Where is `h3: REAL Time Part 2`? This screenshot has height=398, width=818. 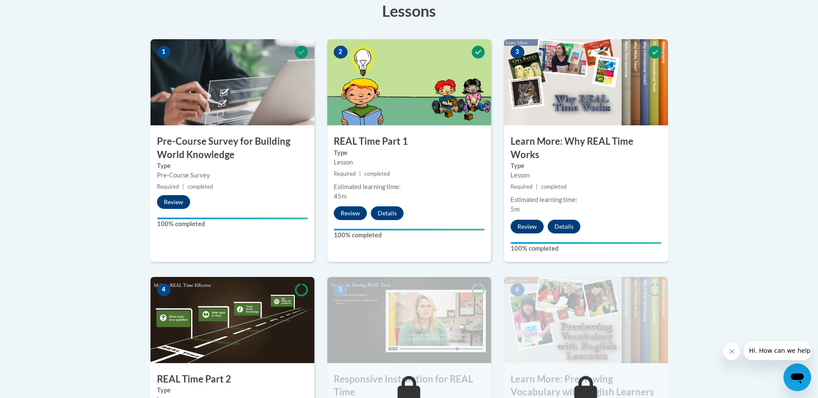
h3: REAL Time Part 2 is located at coordinates (232, 379).